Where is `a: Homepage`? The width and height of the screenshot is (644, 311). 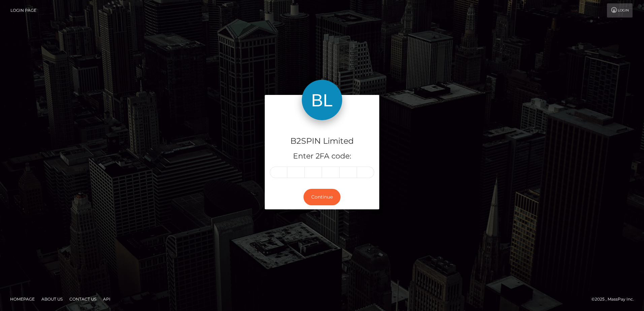 a: Homepage is located at coordinates (22, 300).